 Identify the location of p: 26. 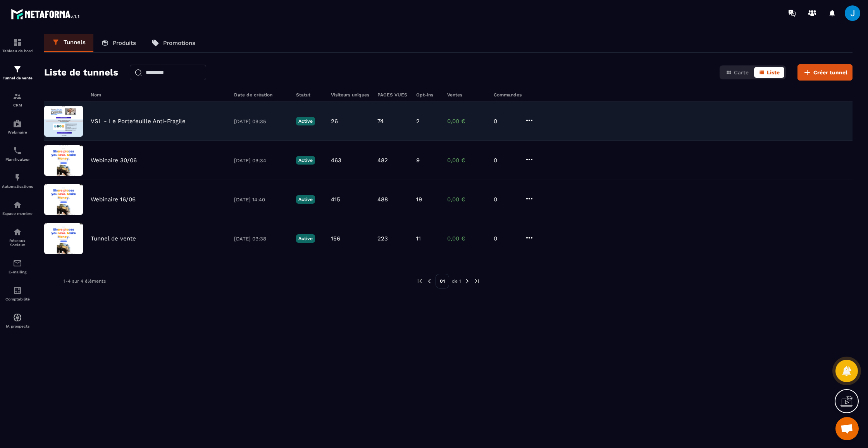
(334, 121).